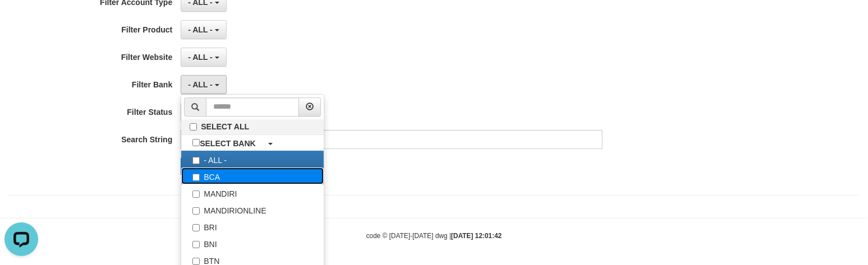 The width and height of the screenshot is (868, 265). What do you see at coordinates (252, 159) in the screenshot?
I see `label: - ALL -` at bounding box center [252, 159].